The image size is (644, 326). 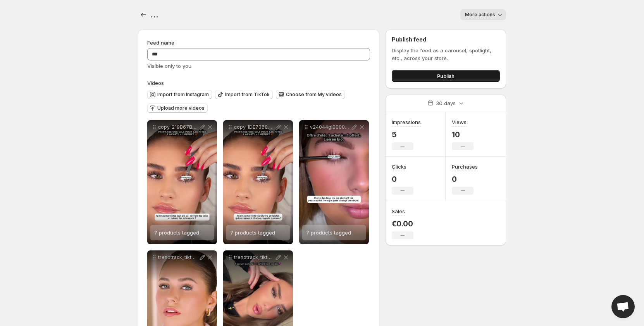 I want to click on p: 5, so click(x=406, y=134).